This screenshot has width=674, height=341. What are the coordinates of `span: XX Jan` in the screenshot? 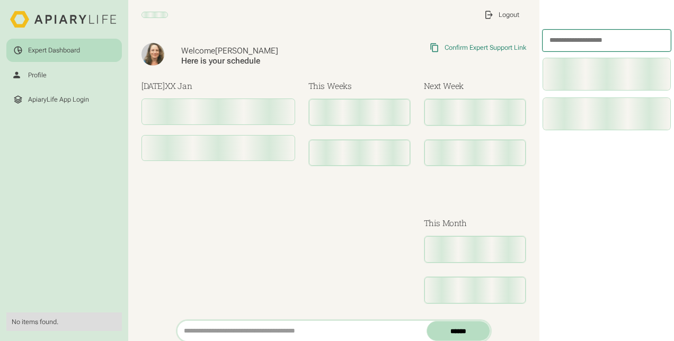 It's located at (178, 86).